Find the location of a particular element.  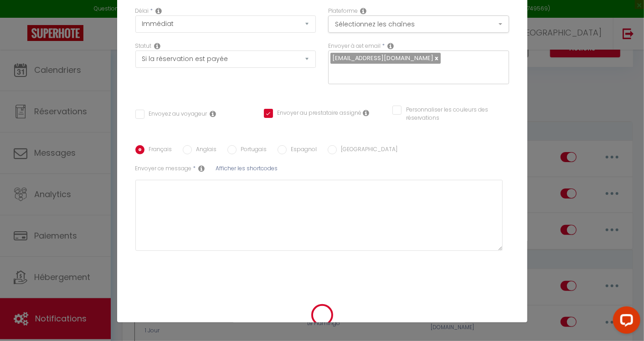

i: Envoyer au prestataire si il est assigné is located at coordinates (367, 113).